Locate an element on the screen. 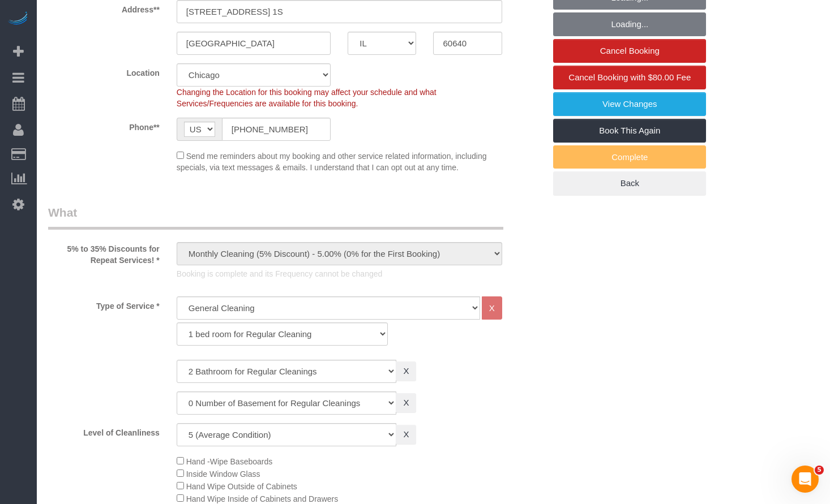 The image size is (830, 504). label: Type of Service * is located at coordinates (103, 304).